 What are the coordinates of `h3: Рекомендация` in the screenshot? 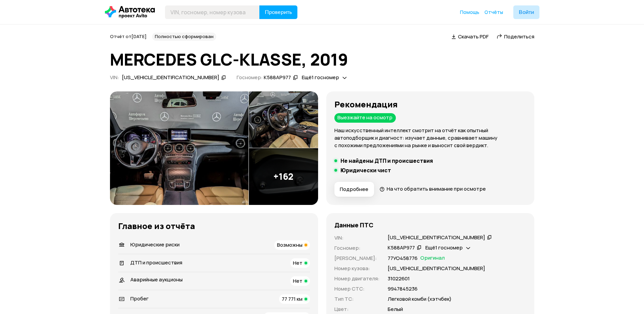 It's located at (430, 104).